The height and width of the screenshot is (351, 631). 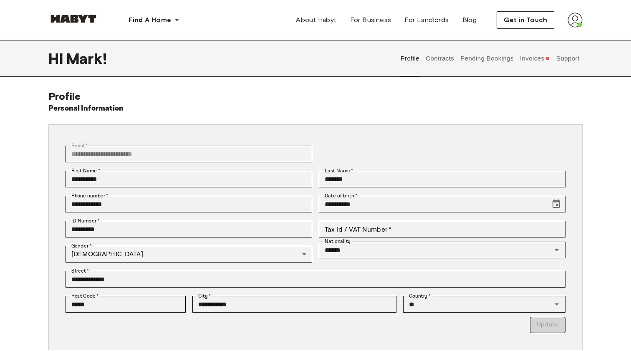 I want to click on span: Hi, so click(x=57, y=58).